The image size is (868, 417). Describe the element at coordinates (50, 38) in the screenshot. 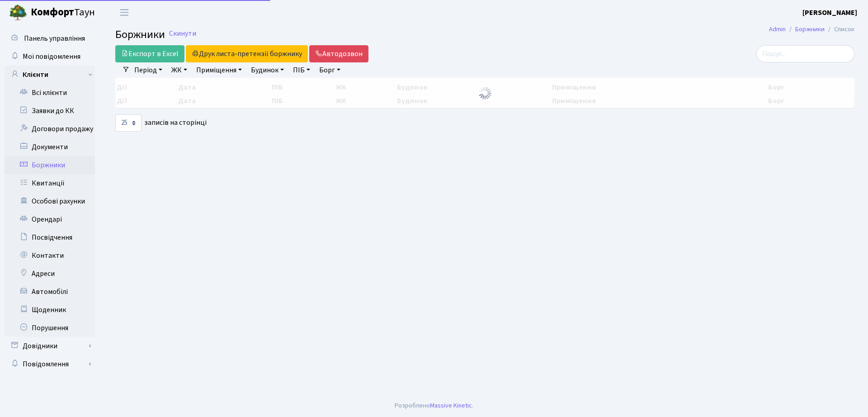

I see `a: Панель управління` at that location.